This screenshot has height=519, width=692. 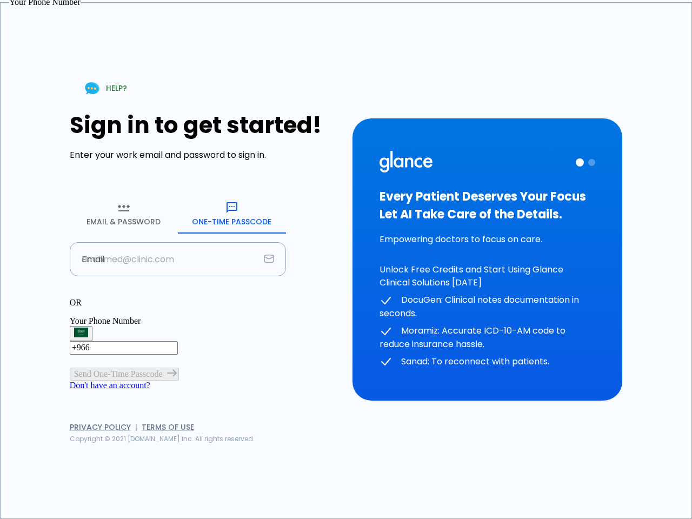 What do you see at coordinates (105, 88) in the screenshot?
I see `a: HELP?` at bounding box center [105, 88].